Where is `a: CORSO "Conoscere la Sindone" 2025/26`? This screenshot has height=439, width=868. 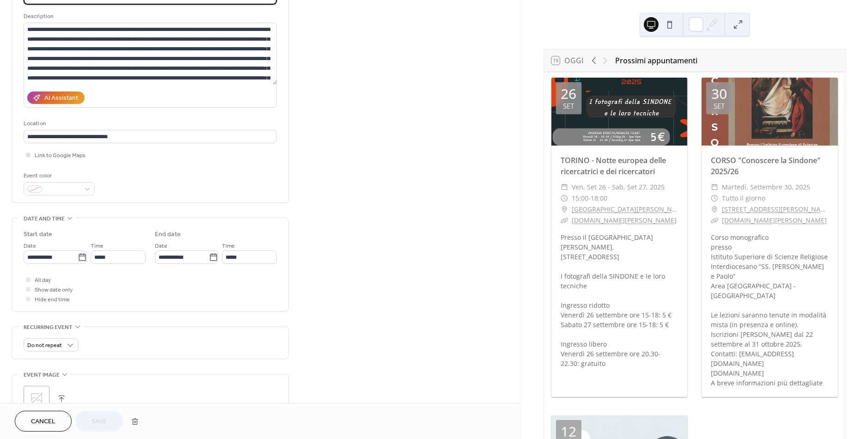
a: CORSO "Conoscere la Sindone" 2025/26 is located at coordinates (765, 165).